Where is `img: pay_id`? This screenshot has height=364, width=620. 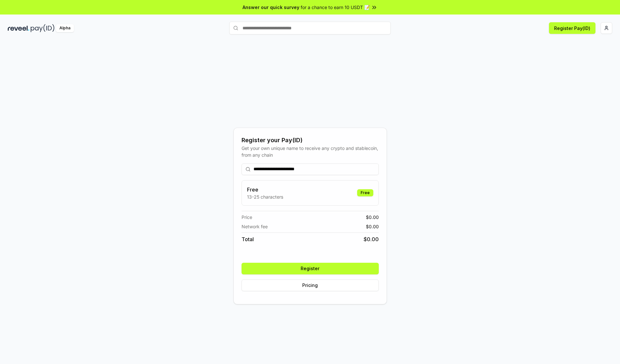
img: pay_id is located at coordinates (43, 28).